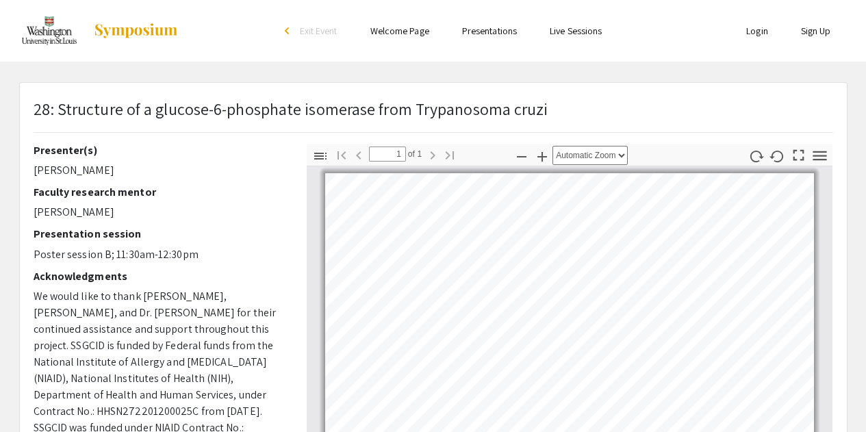 Image resolution: width=866 pixels, height=432 pixels. Describe the element at coordinates (755, 155) in the screenshot. I see `button: Rotate Clockwise` at that location.